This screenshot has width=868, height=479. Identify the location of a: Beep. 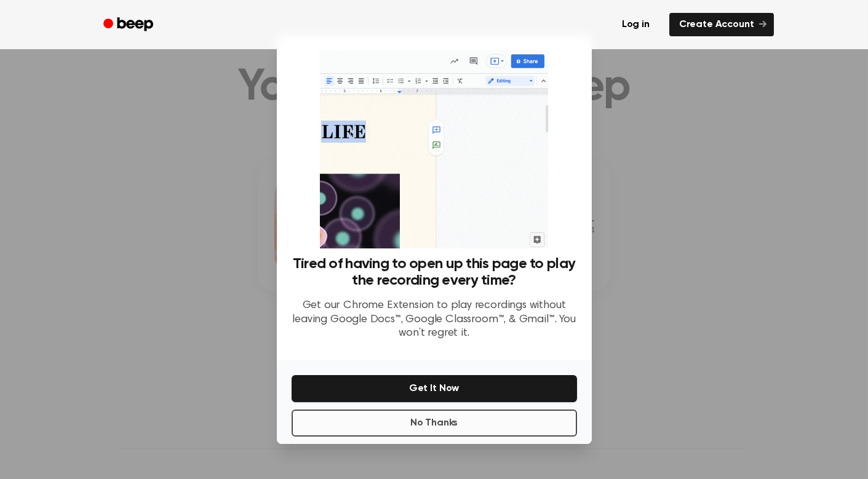
(129, 25).